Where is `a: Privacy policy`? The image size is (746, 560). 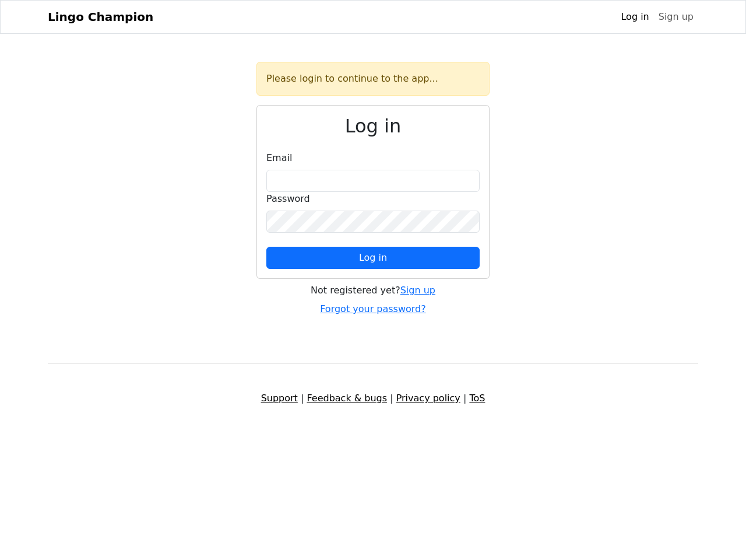
a: Privacy policy is located at coordinates (428, 397).